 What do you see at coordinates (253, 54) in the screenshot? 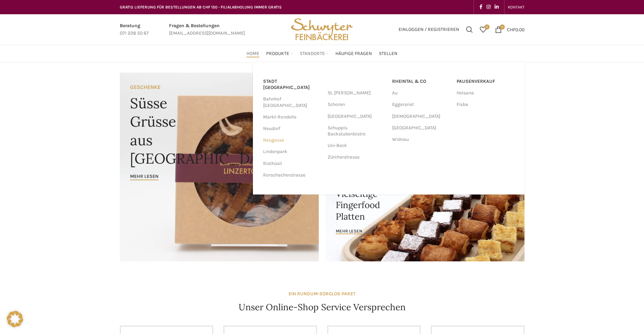
I see `a: Home` at bounding box center [253, 54].